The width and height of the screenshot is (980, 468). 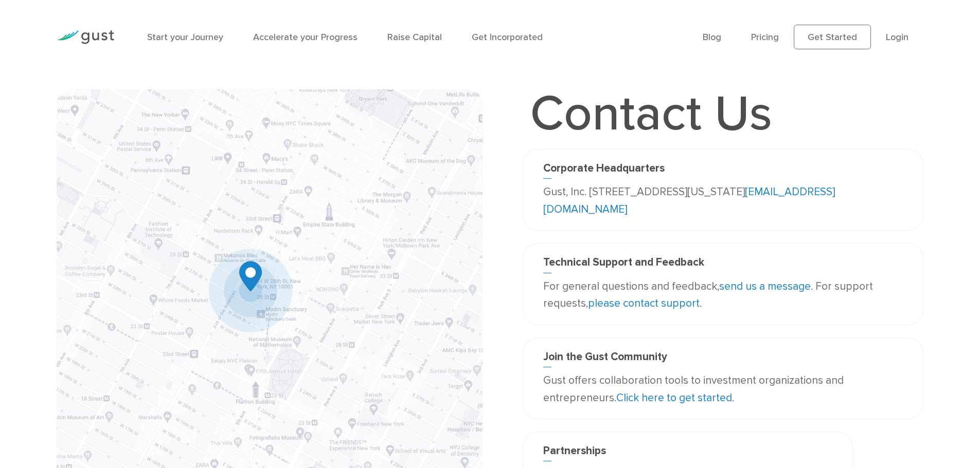 What do you see at coordinates (723, 359) in the screenshot?
I see `h3: Join the Gust Community` at bounding box center [723, 359].